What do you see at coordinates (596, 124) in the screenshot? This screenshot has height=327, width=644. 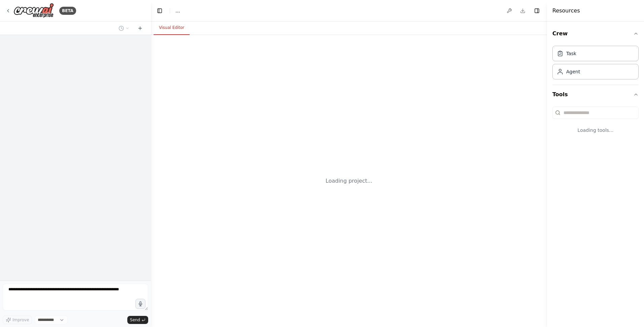 I see `div: Tools` at bounding box center [596, 124].